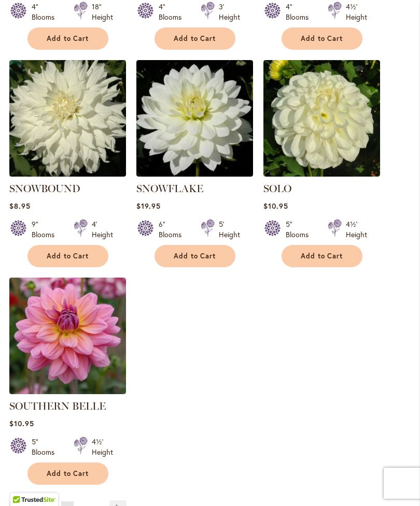  I want to click on img: SOUTHERN BELLE, so click(67, 336).